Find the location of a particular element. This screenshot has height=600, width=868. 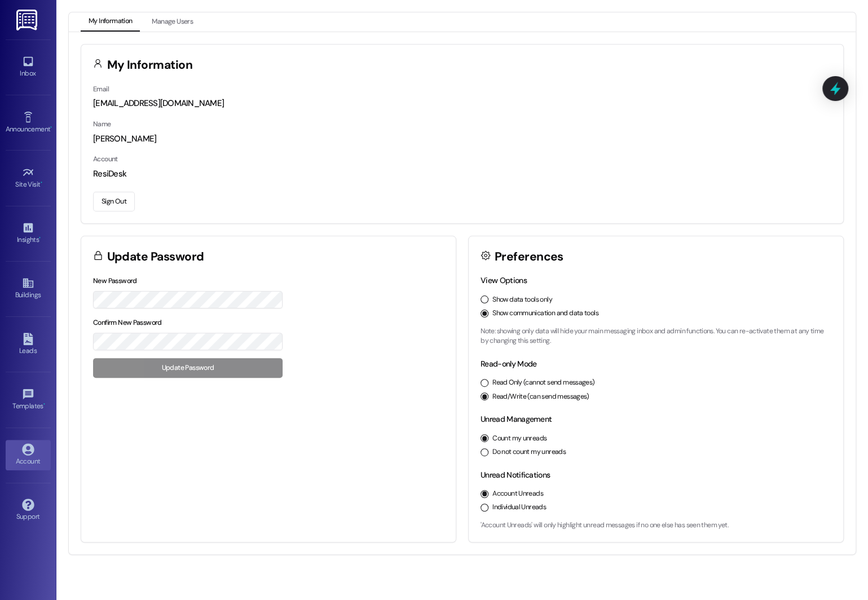

a: Insights • is located at coordinates (28, 234).